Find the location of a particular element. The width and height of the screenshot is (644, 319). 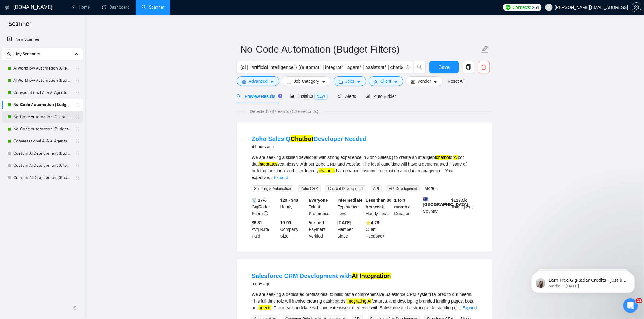

button: setting is located at coordinates (637, 7).